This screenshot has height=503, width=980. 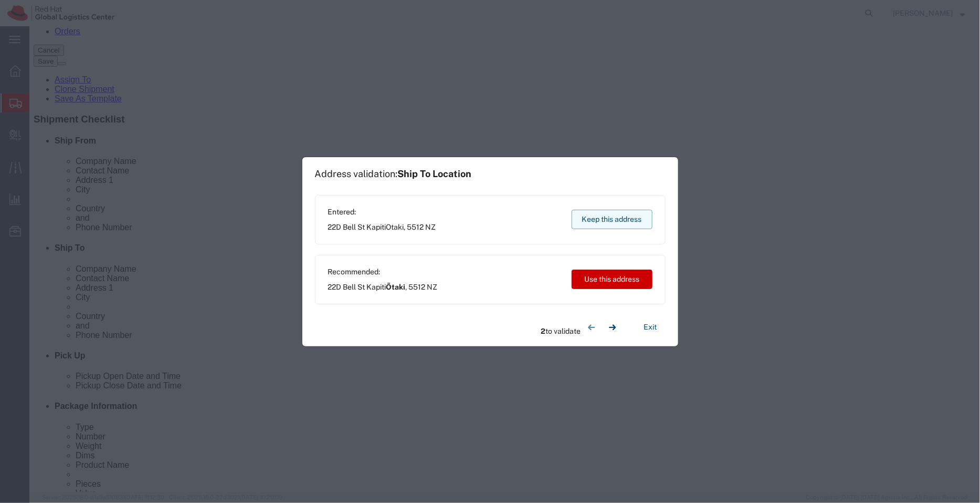 I want to click on span: 2, so click(x=543, y=331).